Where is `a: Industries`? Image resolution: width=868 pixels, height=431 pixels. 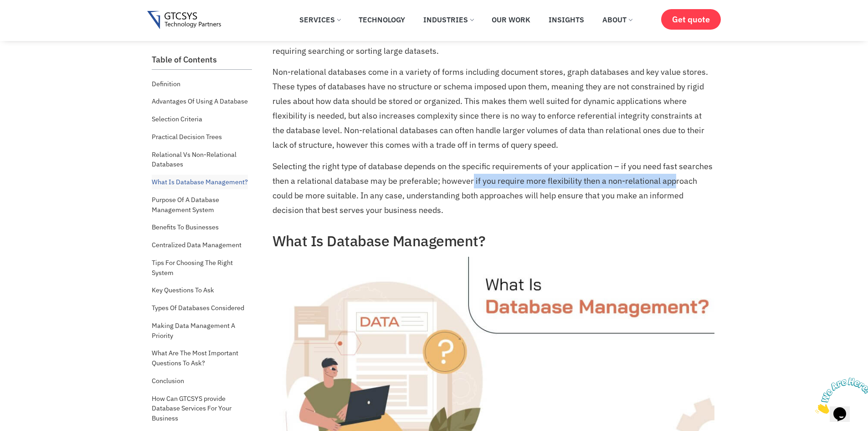
a: Industries is located at coordinates (448, 19).